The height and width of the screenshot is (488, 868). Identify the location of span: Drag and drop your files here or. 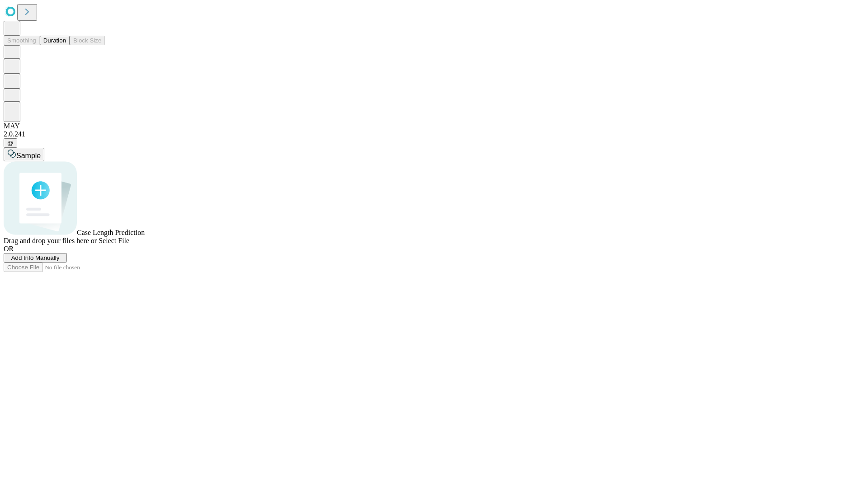
(50, 240).